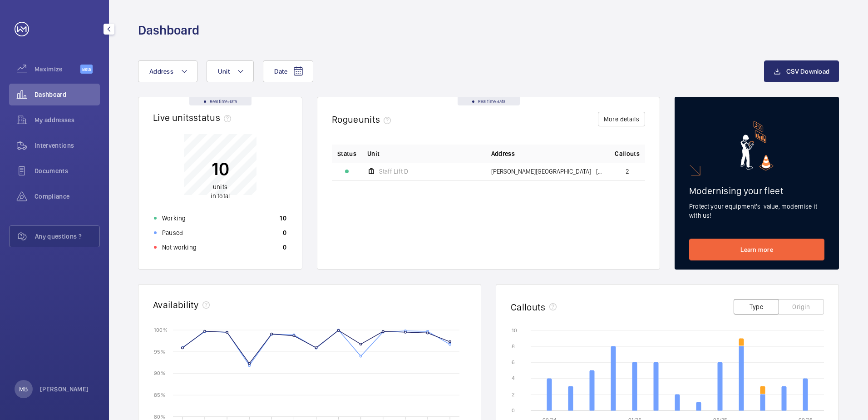  What do you see at coordinates (393, 171) in the screenshot?
I see `span: Staff Lift D` at bounding box center [393, 171].